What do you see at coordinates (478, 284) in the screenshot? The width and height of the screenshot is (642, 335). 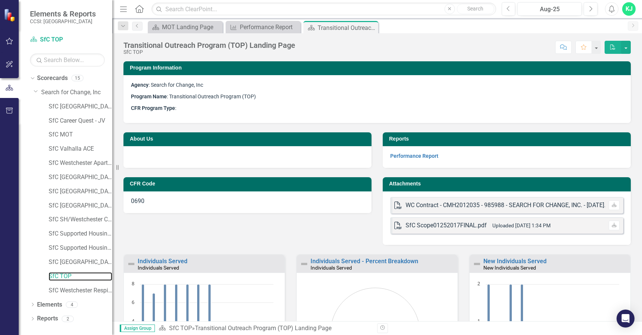 I see `text: 2` at bounding box center [478, 284].